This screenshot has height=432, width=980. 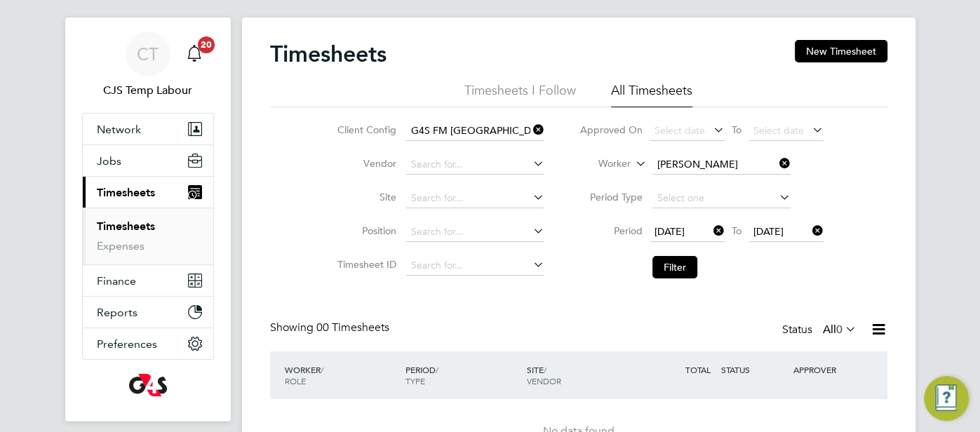 What do you see at coordinates (118, 129) in the screenshot?
I see `span: Network` at bounding box center [118, 129].